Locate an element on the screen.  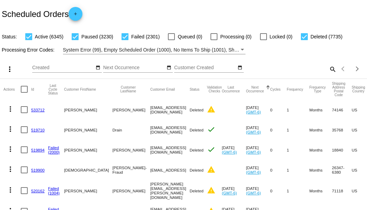
a: 533712 is located at coordinates (38, 110).